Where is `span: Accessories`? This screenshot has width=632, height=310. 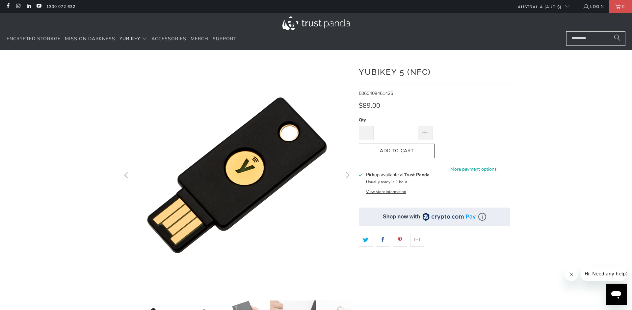 span: Accessories is located at coordinates (169, 39).